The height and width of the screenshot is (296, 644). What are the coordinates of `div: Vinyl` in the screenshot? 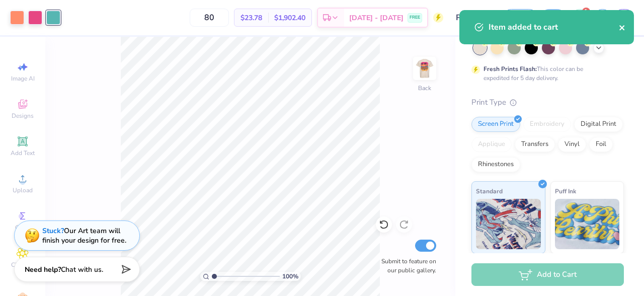 It's located at (573, 145).